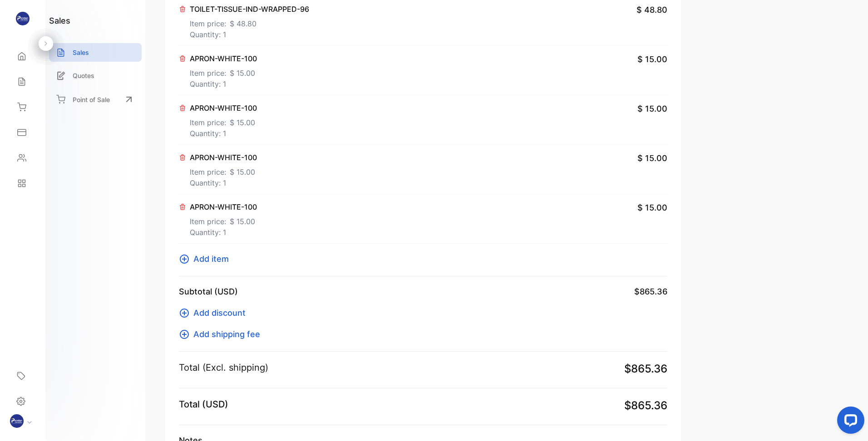  I want to click on button: Add discount, so click(214, 312).